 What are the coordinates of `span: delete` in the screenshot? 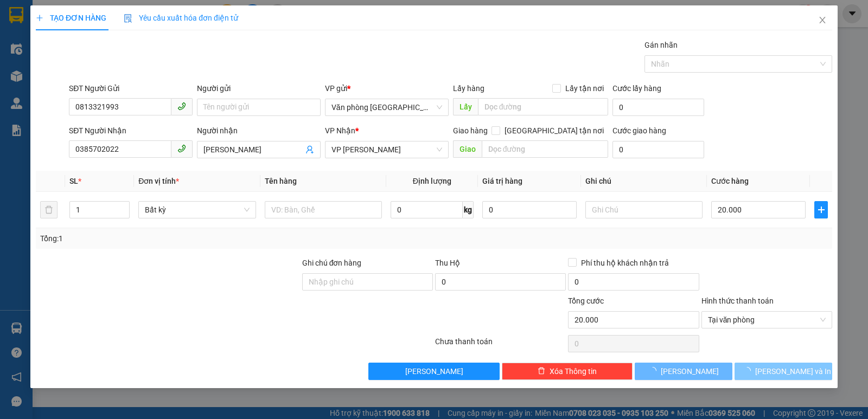 It's located at (542, 372).